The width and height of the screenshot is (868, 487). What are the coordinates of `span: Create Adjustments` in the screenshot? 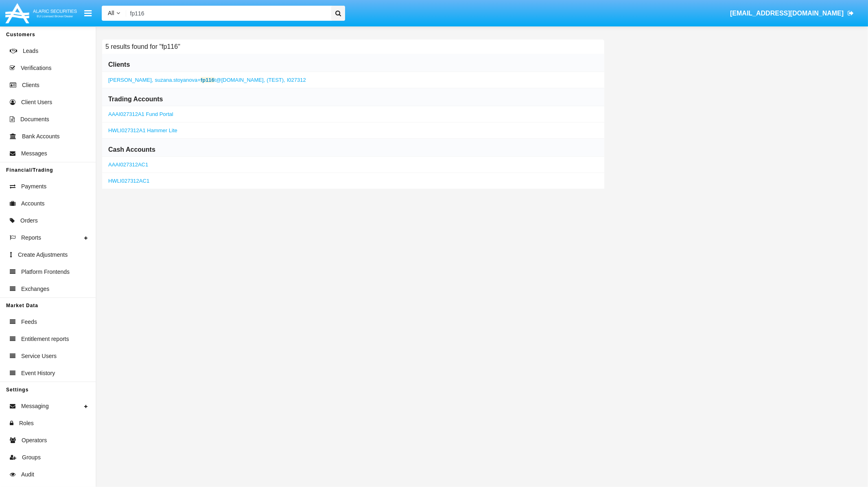 It's located at (43, 254).